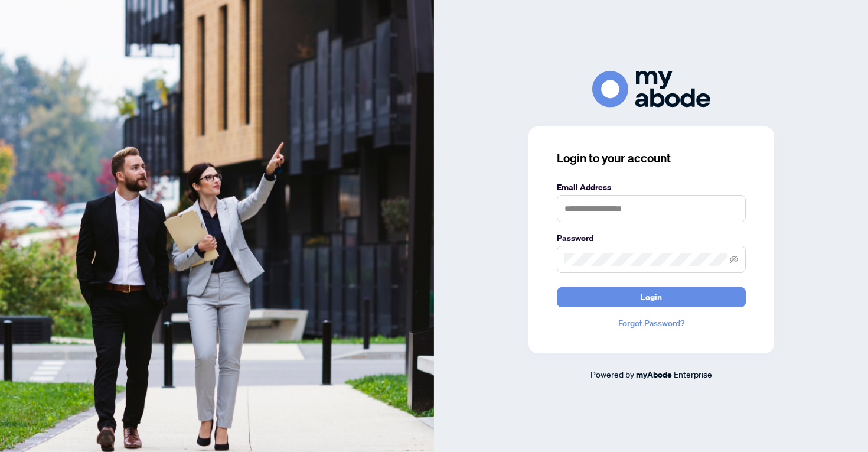 The image size is (868, 452). What do you see at coordinates (652, 89) in the screenshot?
I see `img: ma-logo` at bounding box center [652, 89].